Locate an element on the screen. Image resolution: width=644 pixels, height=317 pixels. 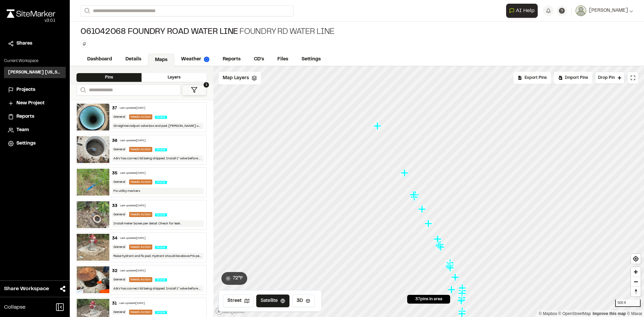
button: Edit Tags is located at coordinates (84, 44).